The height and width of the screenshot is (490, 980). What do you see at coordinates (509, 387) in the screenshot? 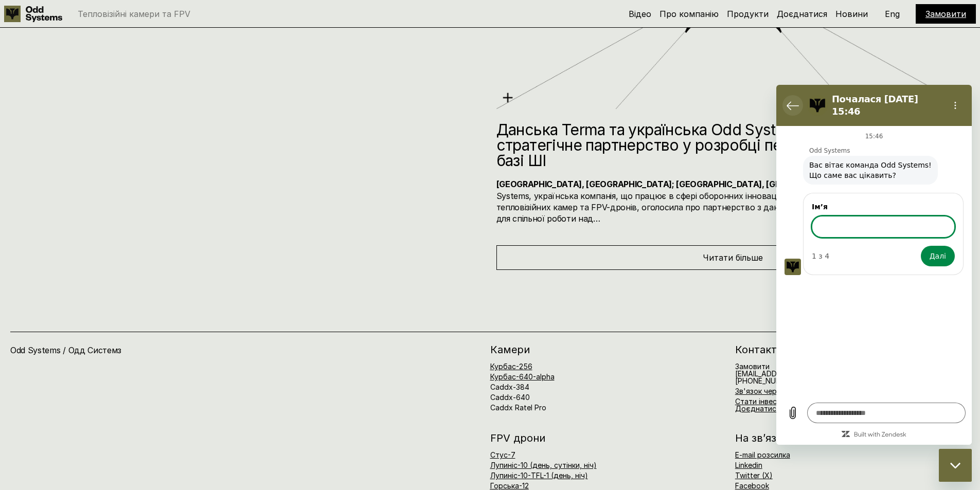
I see `a: Caddx-384` at bounding box center [509, 387].